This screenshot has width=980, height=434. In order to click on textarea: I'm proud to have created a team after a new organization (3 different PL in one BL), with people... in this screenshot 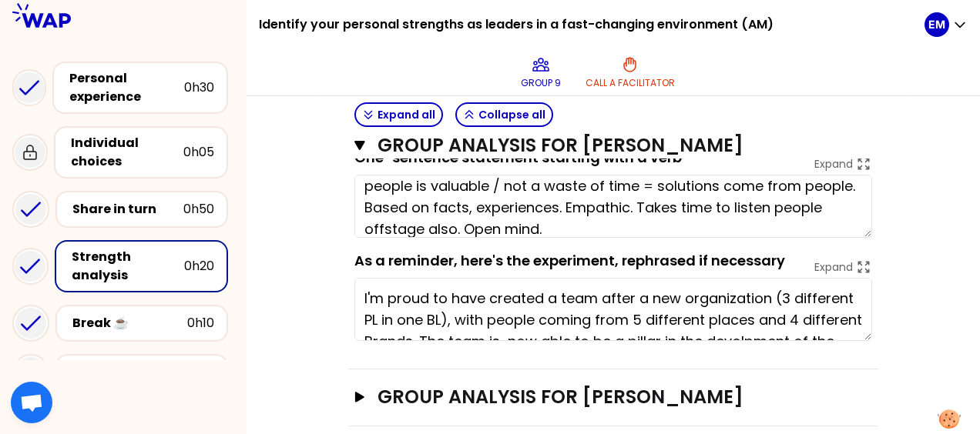, I will do `click(614, 309)`.